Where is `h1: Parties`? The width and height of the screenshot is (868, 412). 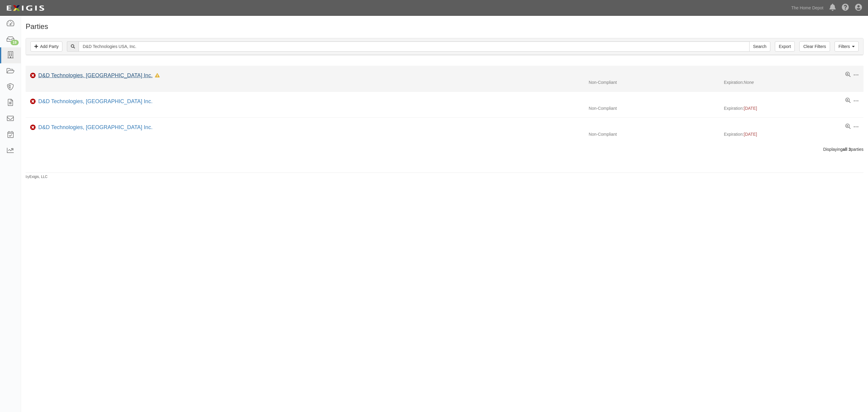
h1: Parties is located at coordinates (444, 26).